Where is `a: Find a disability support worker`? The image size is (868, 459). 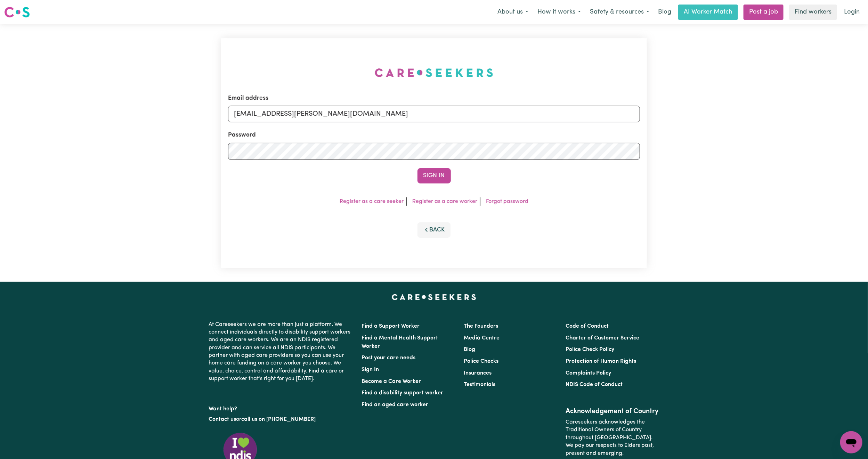
a: Find a disability support worker is located at coordinates (402, 393).